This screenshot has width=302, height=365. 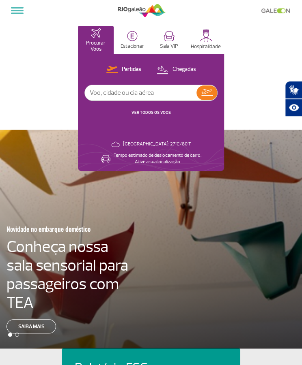 What do you see at coordinates (293, 99) in the screenshot?
I see `div: Plugin de acessibilidade da Hand Talk.` at bounding box center [293, 99].